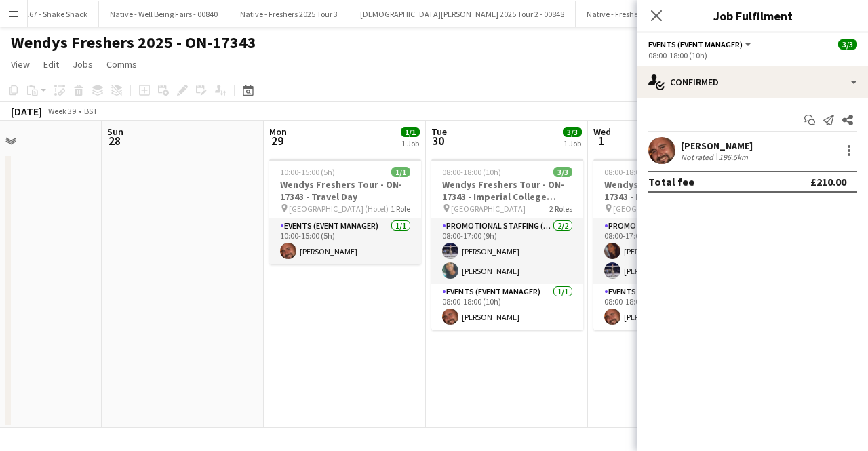 Image resolution: width=868 pixels, height=451 pixels. Describe the element at coordinates (83, 64) in the screenshot. I see `a: Jobs` at that location.